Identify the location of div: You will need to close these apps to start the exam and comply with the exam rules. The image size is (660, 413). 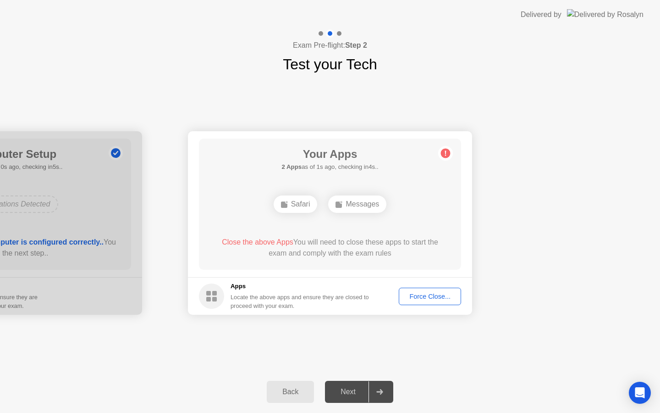
(330, 248).